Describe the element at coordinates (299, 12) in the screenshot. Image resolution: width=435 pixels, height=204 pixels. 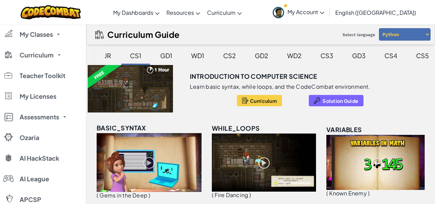
I see `a: My Account` at that location.